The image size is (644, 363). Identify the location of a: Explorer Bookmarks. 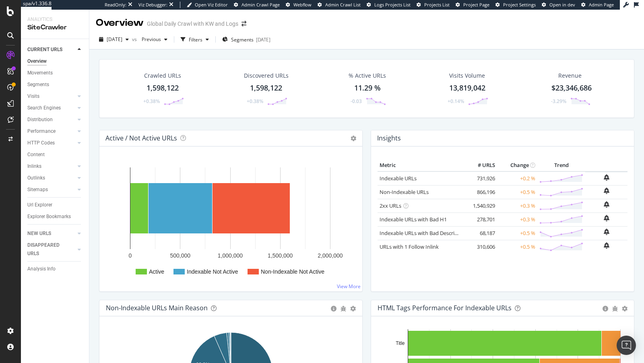
(55, 217).